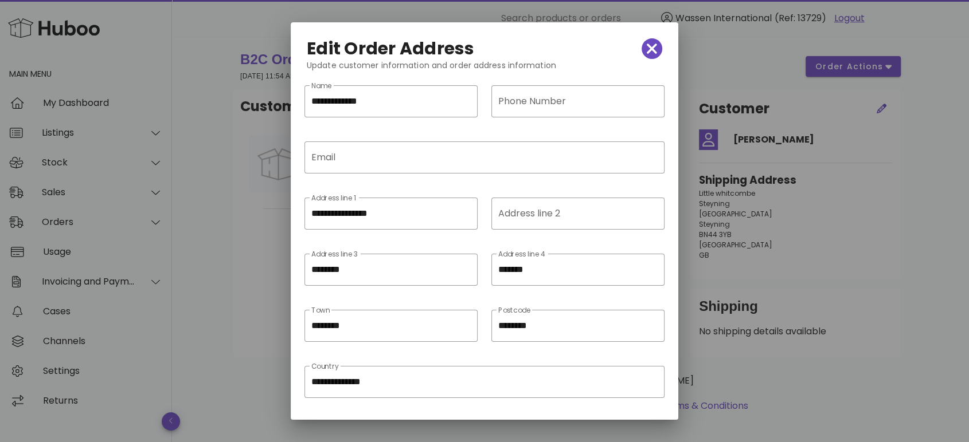 The image size is (969, 442). Describe the element at coordinates (320, 311) in the screenshot. I see `label: Town` at that location.